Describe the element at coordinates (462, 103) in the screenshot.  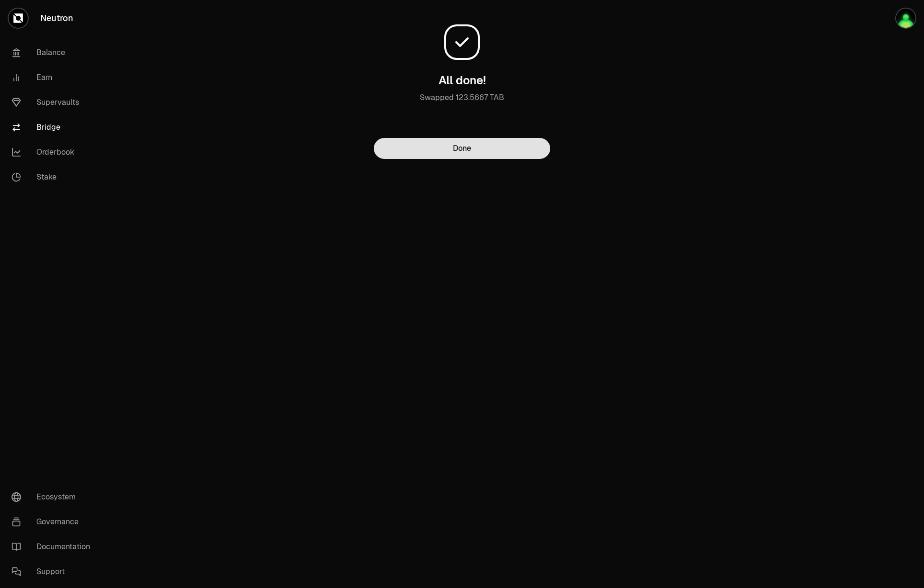
I see `p: Swapped 123.5667 TAB` at that location.